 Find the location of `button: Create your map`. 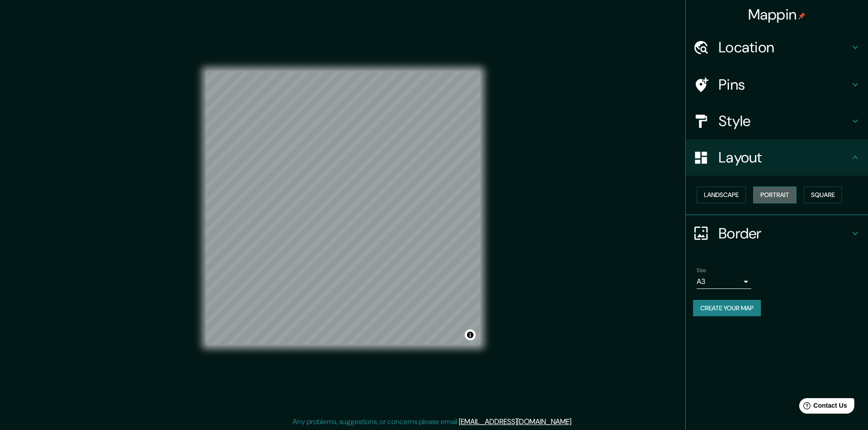

button: Create your map is located at coordinates (726, 308).